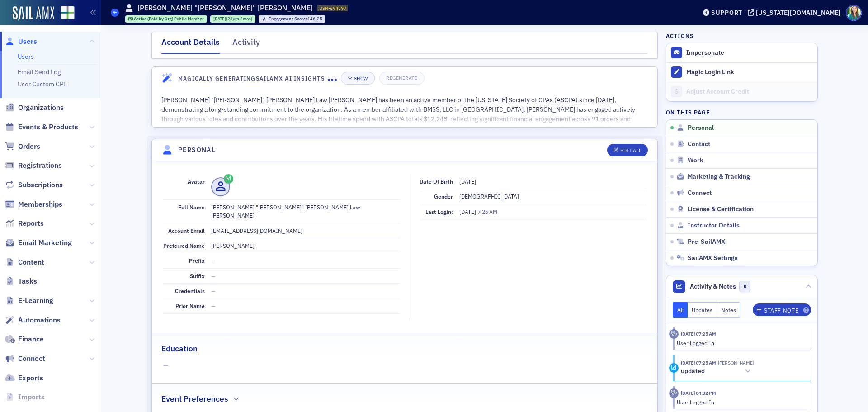  What do you see at coordinates (179, 349) in the screenshot?
I see `h2: Education` at bounding box center [179, 349].